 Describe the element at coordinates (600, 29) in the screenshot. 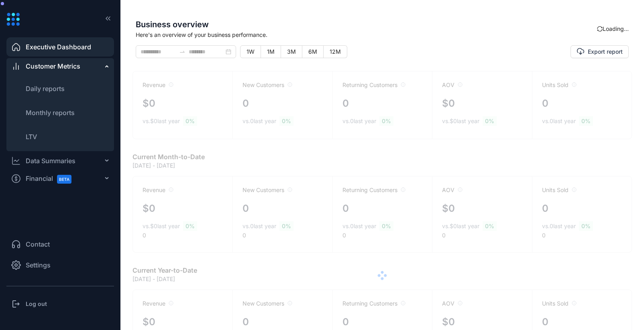

I see `span: sync` at that location.